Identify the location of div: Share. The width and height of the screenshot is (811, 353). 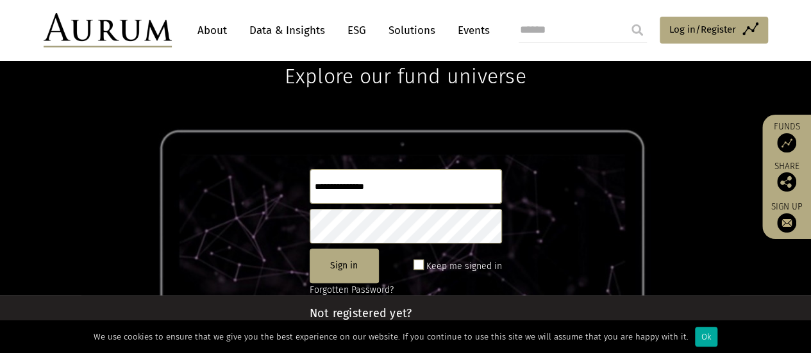
(787, 177).